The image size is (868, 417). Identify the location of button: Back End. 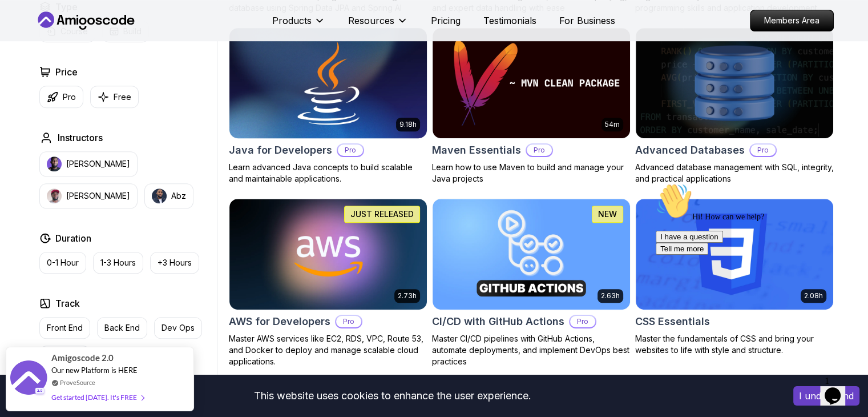
(122, 327).